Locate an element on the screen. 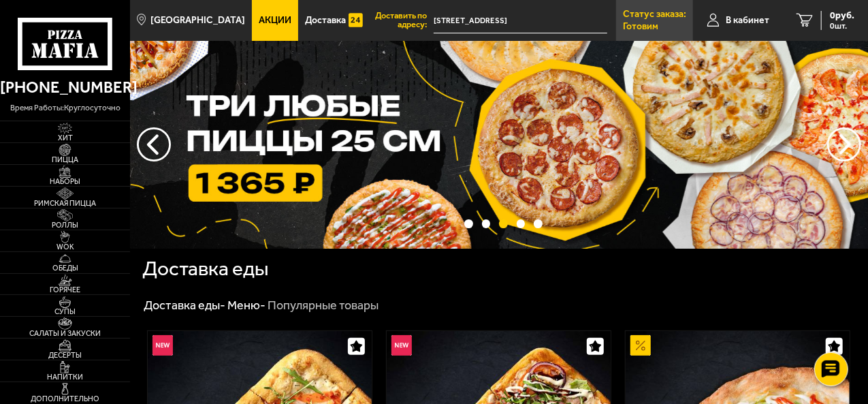 The image size is (868, 404). span: Доставить по адресу: is located at coordinates (402, 20).